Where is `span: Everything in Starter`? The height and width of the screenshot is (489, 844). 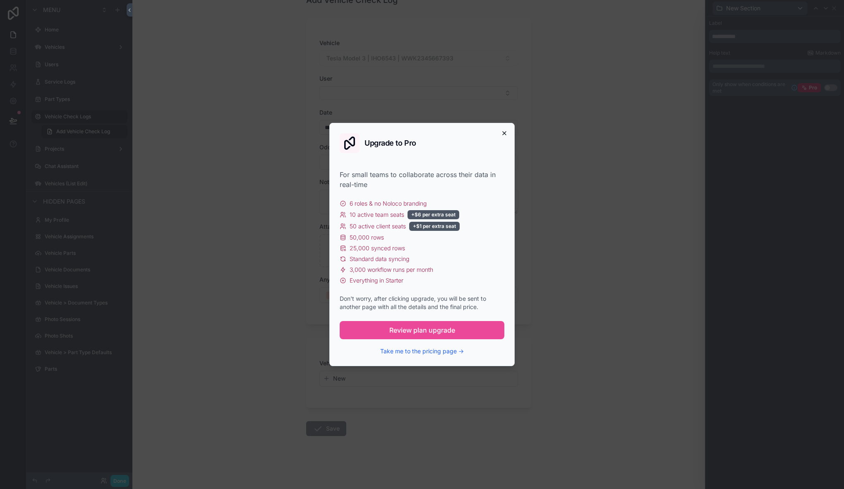
span: Everything in Starter is located at coordinates (376, 280).